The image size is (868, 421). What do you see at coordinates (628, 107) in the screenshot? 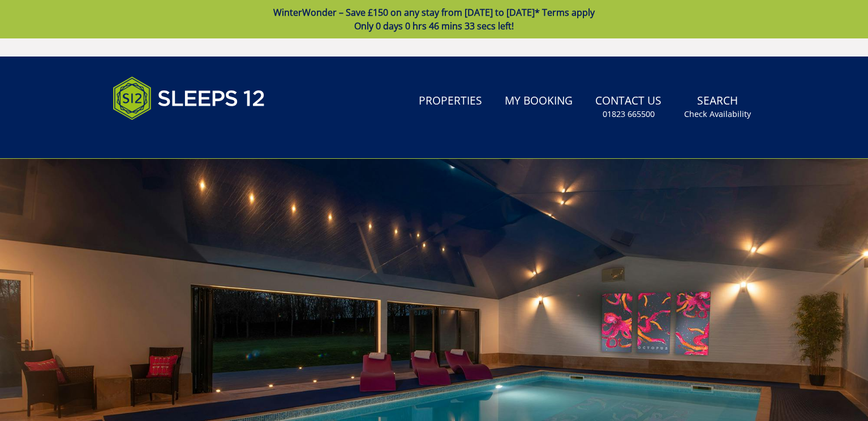
I see `a: Contact Us01823 665500` at bounding box center [628, 107].